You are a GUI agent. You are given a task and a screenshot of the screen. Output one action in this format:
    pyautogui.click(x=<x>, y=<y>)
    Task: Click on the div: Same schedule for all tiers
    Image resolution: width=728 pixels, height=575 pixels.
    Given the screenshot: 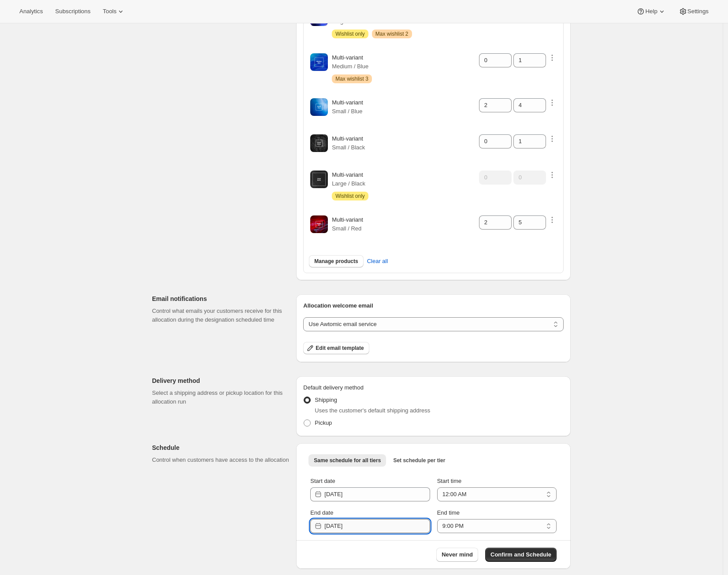 What is the action you would take?
    pyautogui.click(x=433, y=505)
    